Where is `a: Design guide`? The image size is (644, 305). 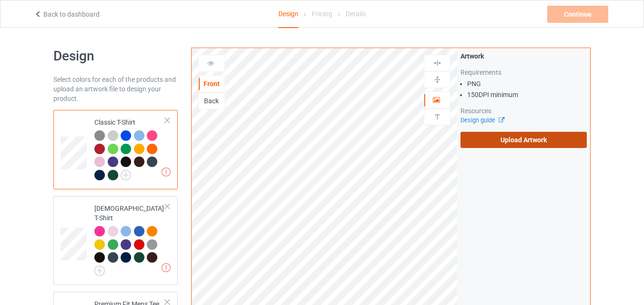
a: Design guide is located at coordinates (482, 120).